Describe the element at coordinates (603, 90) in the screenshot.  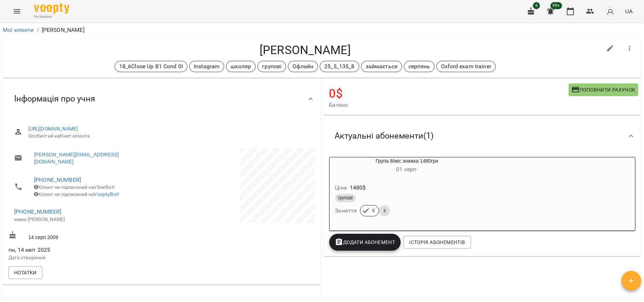
I see `span: Поповнити рахунок` at that location.